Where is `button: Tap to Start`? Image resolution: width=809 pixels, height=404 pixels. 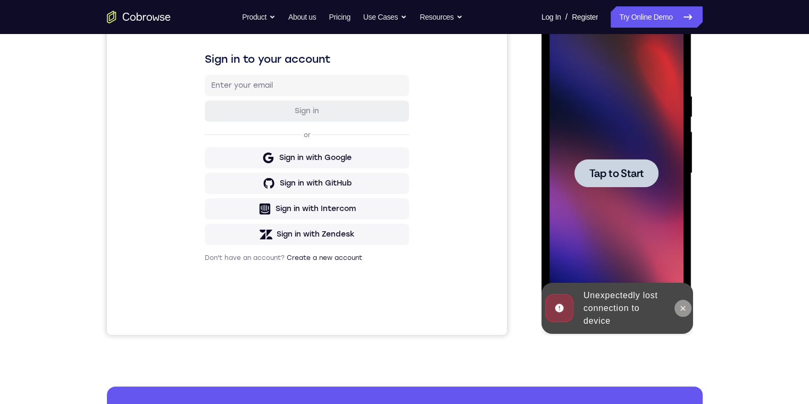
button: Tap to Start is located at coordinates (75, 156).